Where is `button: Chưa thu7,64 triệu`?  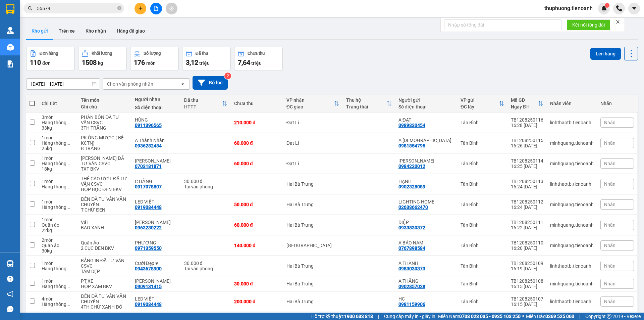
button: Chưa thu7,64 triệu is located at coordinates (258, 59).